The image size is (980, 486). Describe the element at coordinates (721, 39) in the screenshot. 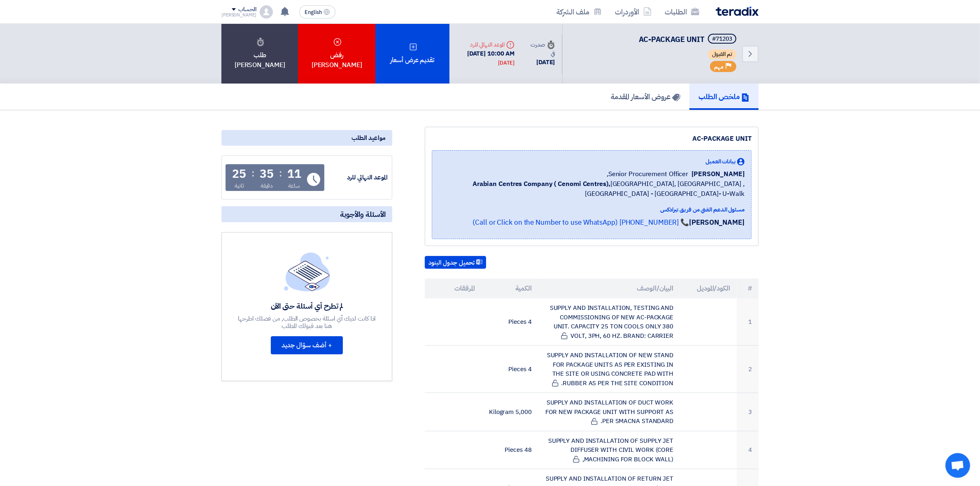

I see `div: #71203` at that location.